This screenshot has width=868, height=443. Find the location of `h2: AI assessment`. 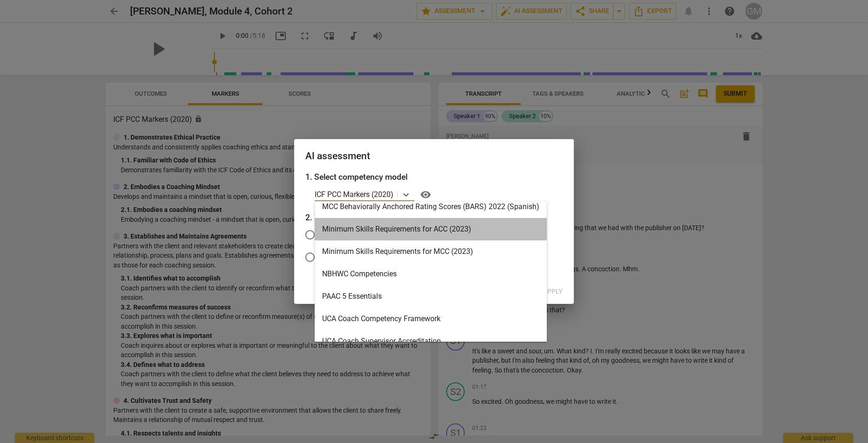

h2: AI assessment is located at coordinates (434, 156).